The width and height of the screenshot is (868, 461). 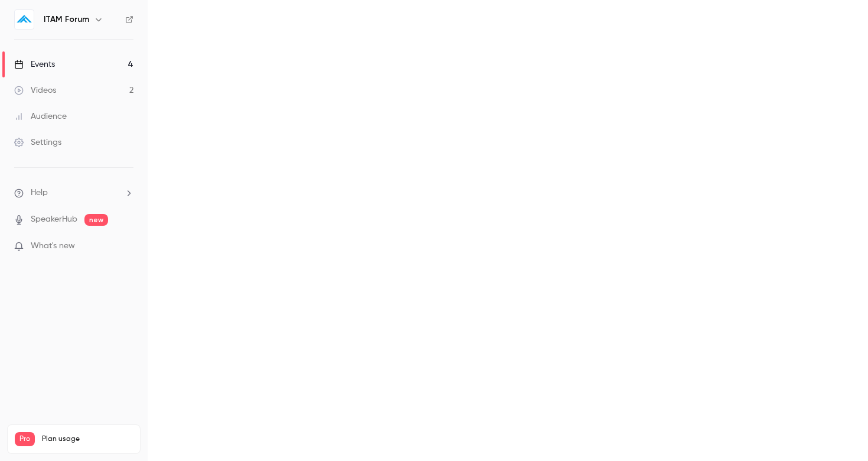 What do you see at coordinates (66, 19) in the screenshot?
I see `h6: ITAM Forum` at bounding box center [66, 19].